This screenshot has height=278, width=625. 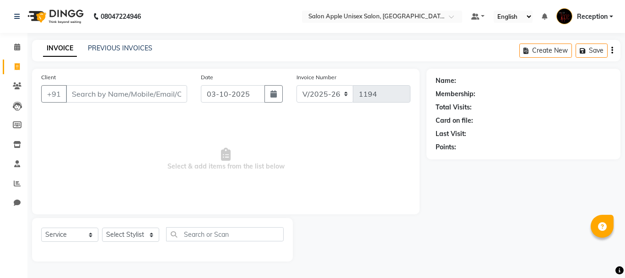 What do you see at coordinates (592, 16) in the screenshot?
I see `span: Reception` at bounding box center [592, 16].